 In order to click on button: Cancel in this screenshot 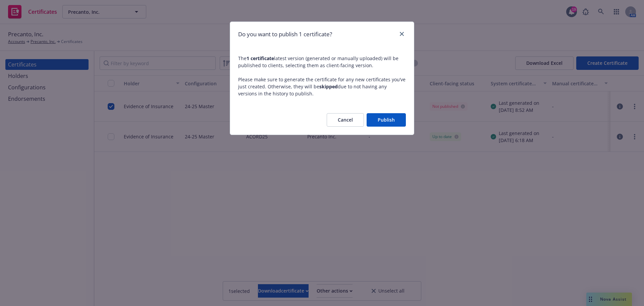, I will do `click(345, 120)`.